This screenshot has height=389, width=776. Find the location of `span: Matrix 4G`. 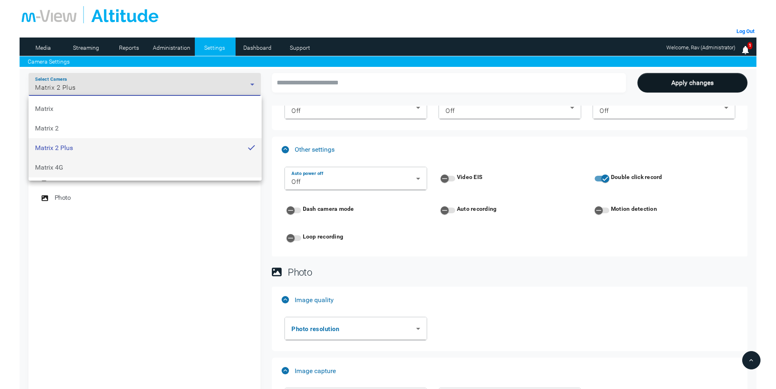

span: Matrix 4G is located at coordinates (49, 167).